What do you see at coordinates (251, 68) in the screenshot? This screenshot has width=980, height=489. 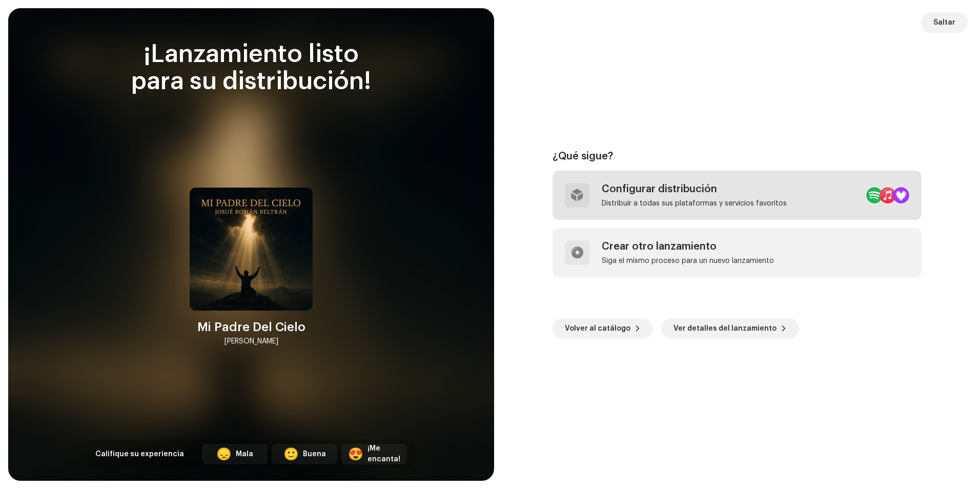 I see `div: ¡Lanzamiento listo para su distribución!` at bounding box center [251, 68].